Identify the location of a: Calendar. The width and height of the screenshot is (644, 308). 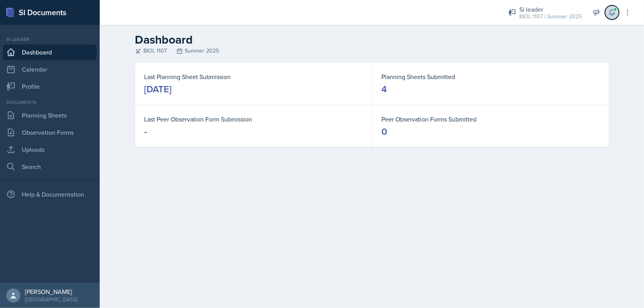
(50, 69).